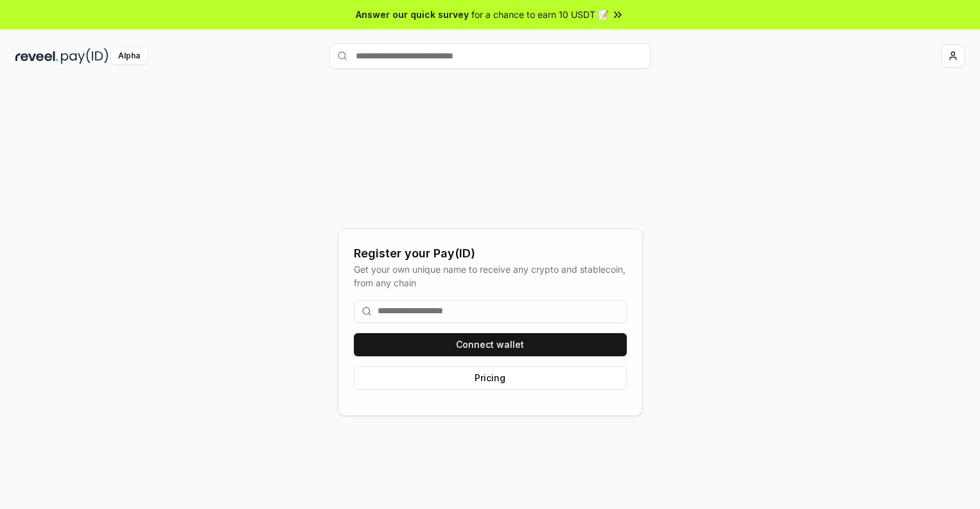  Describe the element at coordinates (129, 56) in the screenshot. I see `div: Alpha` at that location.